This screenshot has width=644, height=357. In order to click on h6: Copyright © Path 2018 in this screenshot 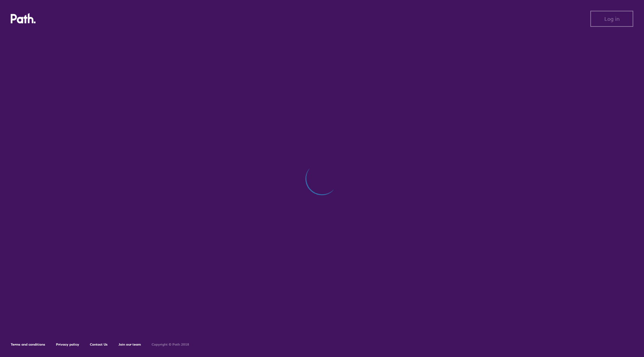, I will do `click(170, 345)`.